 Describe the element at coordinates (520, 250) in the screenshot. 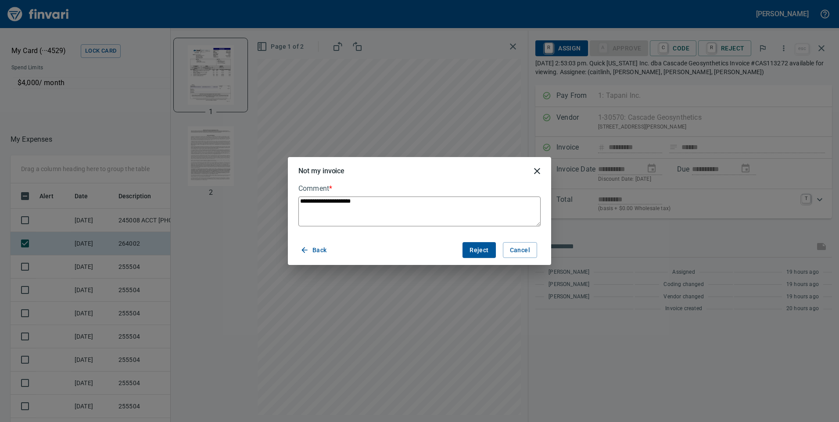

I see `button: Cancel` at that location.